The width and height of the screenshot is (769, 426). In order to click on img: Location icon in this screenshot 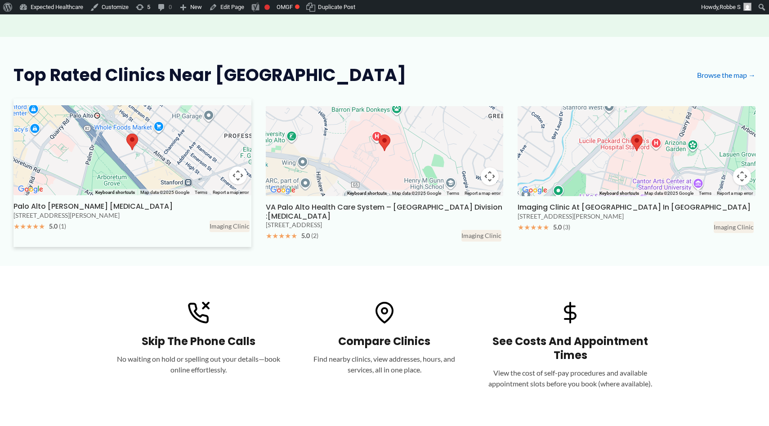, I will do `click(385, 313)`.